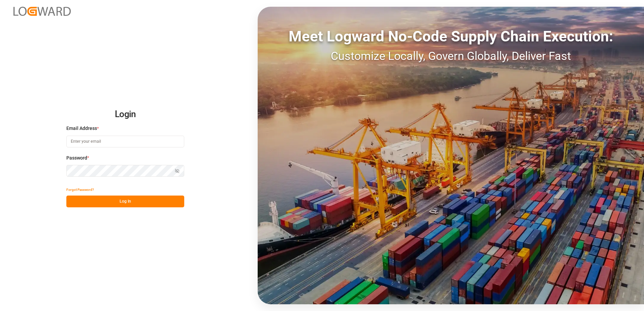 This screenshot has height=311, width=644. What do you see at coordinates (81, 129) in the screenshot?
I see `span: Email Address` at bounding box center [81, 129].